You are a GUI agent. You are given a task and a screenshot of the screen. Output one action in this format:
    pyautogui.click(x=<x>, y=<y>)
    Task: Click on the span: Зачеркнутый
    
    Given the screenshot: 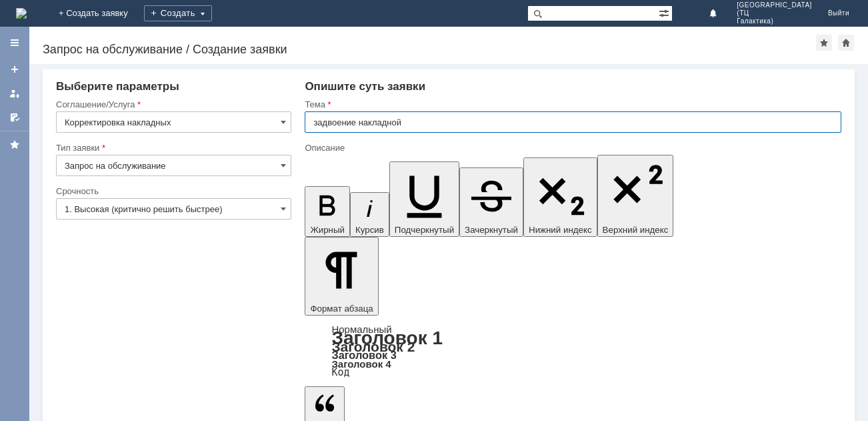 What is the action you would take?
    pyautogui.click(x=492, y=230)
    